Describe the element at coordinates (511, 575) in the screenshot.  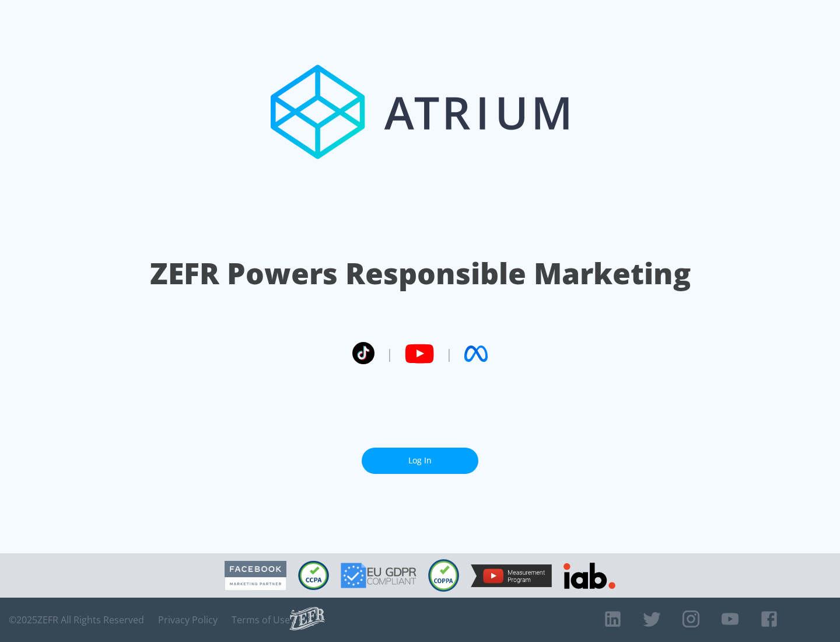
I see `img: YouTube Measurement Program` at that location.